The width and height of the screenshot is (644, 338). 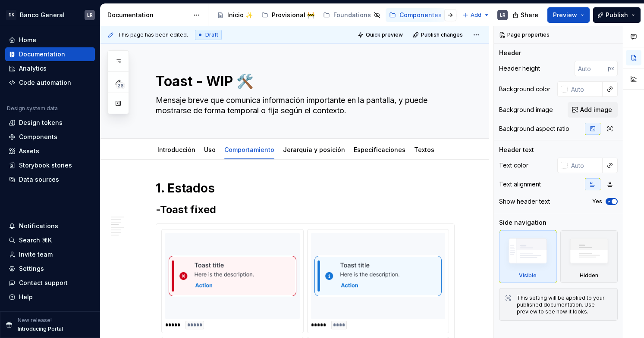 I want to click on span: Draft, so click(x=212, y=35).